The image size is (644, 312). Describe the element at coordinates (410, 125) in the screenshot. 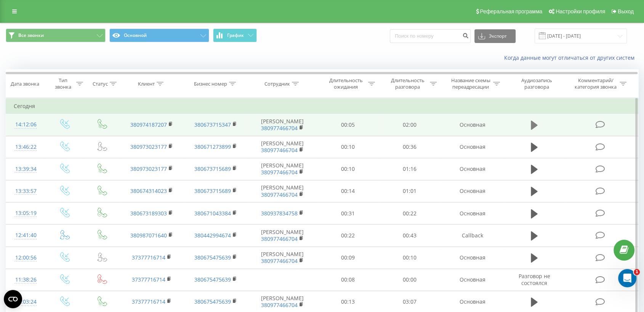

I see `td: 02:00` at that location.